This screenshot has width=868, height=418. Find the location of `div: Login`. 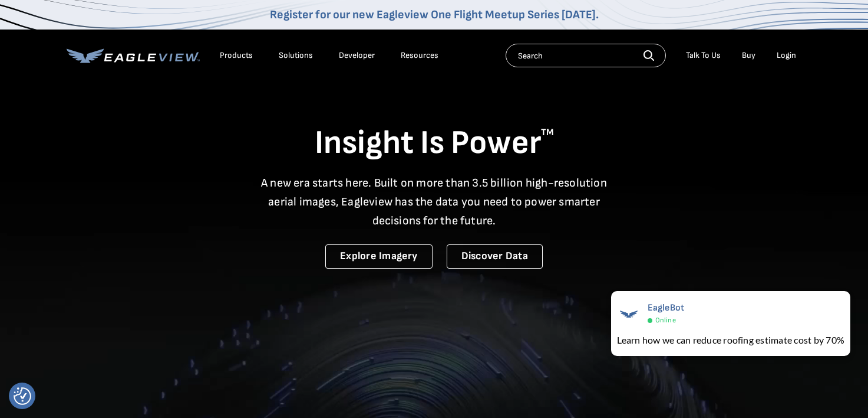

div: Login is located at coordinates (786, 55).